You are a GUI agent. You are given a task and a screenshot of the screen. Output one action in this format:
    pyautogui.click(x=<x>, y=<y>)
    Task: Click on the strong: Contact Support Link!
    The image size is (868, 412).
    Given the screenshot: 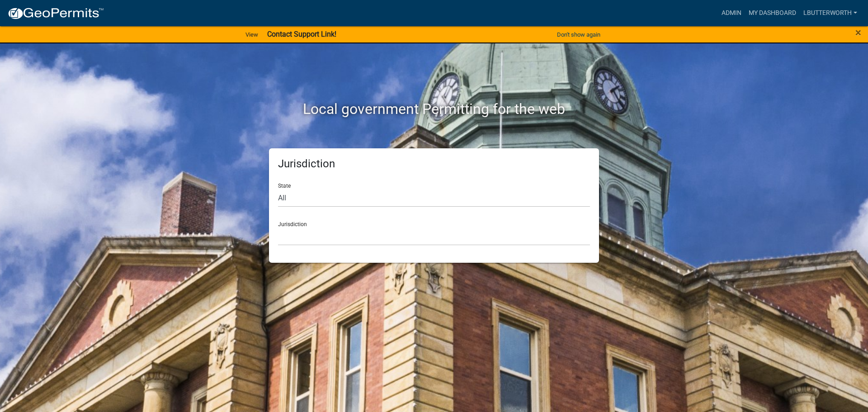 What is the action you would take?
    pyautogui.click(x=301, y=34)
    